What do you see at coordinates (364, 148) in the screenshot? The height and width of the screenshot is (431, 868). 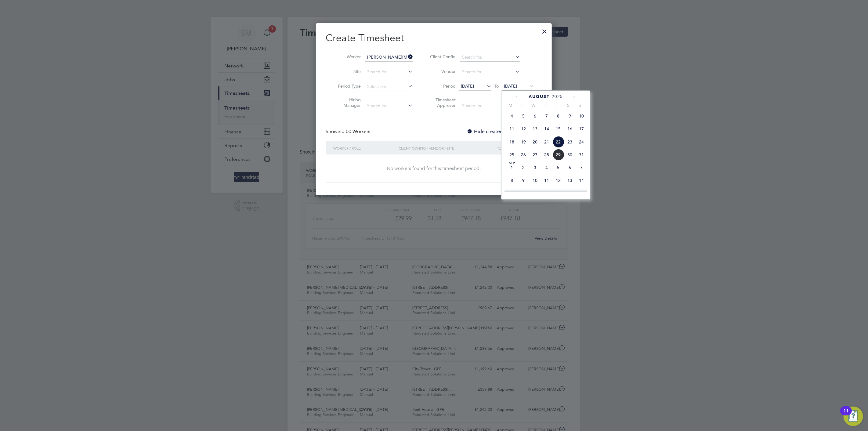 I see `div: Worker / Role` at bounding box center [364, 148].